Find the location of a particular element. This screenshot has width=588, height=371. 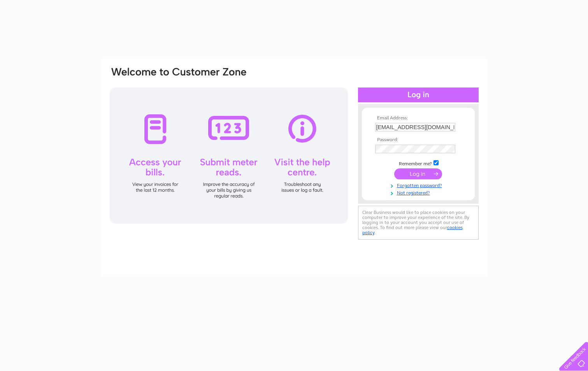

th: Password: is located at coordinates (418, 140).